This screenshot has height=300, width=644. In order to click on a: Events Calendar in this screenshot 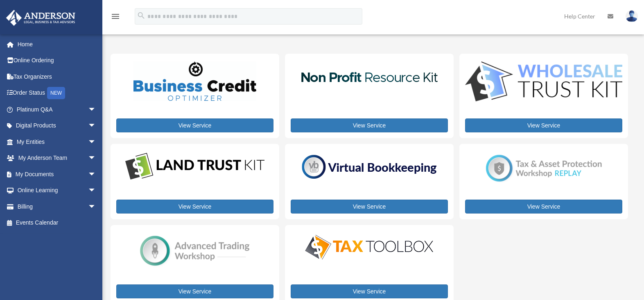, I will do `click(57, 223)`.